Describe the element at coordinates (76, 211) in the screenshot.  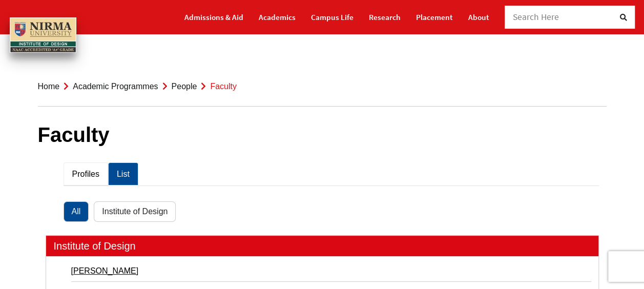
I see `a: All` at that location.